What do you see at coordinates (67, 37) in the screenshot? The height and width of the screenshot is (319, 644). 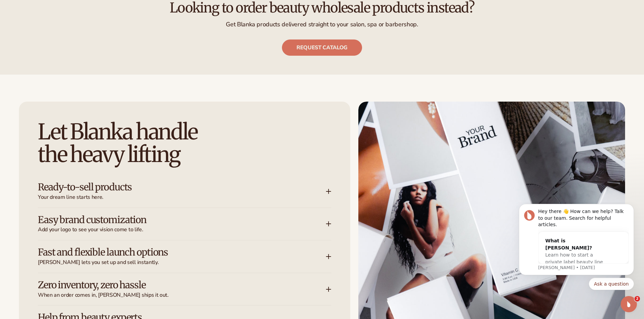 I see `div: message notification from Lee, 3d ago. Hey there 👋 How can we help? Talk to our team. Search for ...` at bounding box center [67, 37].